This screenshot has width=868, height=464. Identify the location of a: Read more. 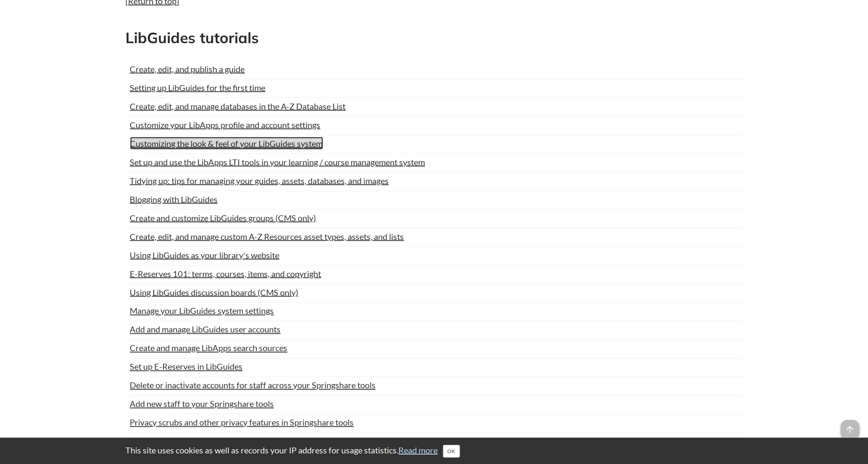
(418, 450).